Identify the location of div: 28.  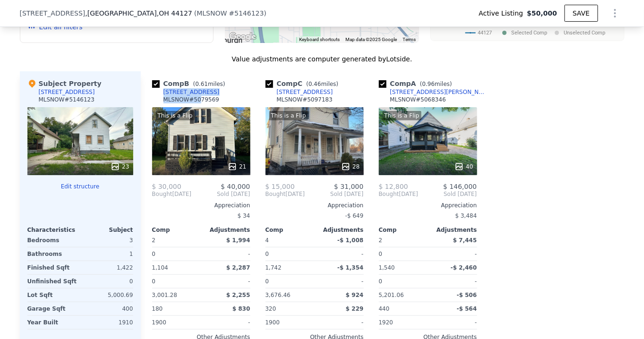
(350, 167).